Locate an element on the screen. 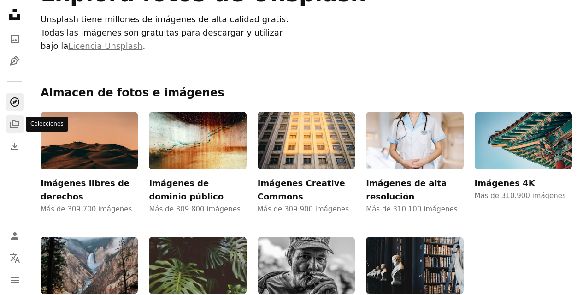 This screenshot has width=583, height=295. h3: Imágenes de dominio público is located at coordinates (197, 190).